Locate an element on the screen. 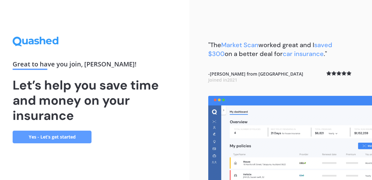 The height and width of the screenshot is (180, 372). span: Joined in 2021 is located at coordinates (223, 80).